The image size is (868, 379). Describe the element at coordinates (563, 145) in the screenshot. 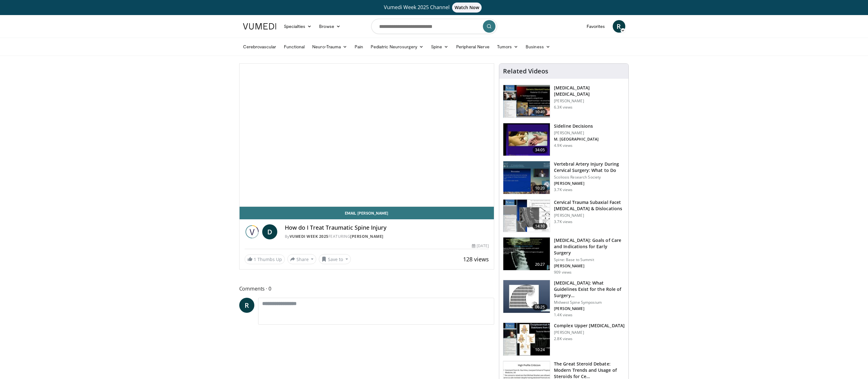

I see `p: 4.9K views` at that location.